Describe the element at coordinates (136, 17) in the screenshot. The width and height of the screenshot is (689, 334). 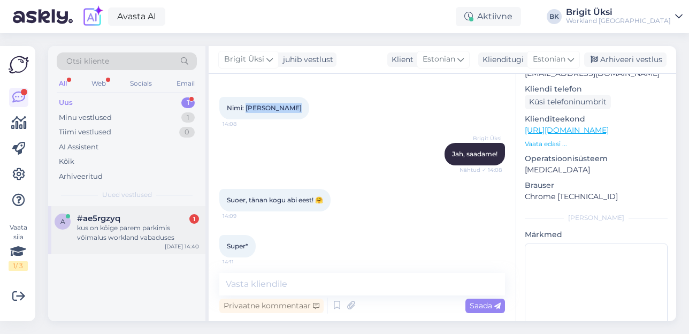
I see `a: Avasta AI` at that location.